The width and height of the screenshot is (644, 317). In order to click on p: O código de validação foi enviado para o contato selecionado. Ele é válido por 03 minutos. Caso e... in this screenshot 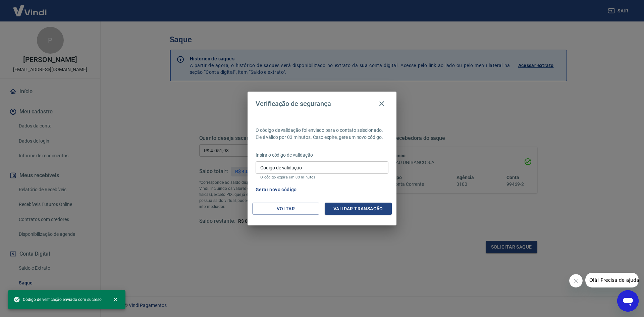, I will do `click(322, 134)`.